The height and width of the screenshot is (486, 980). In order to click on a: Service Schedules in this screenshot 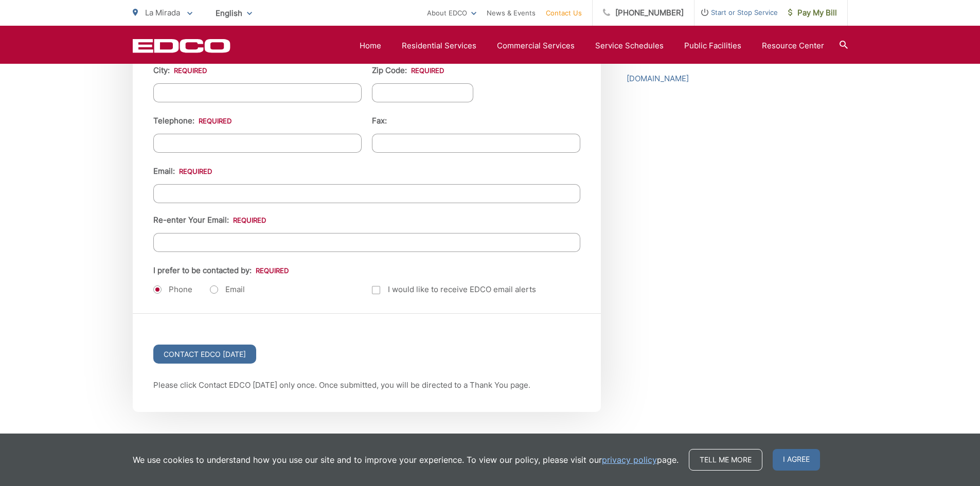, I will do `click(629, 46)`.